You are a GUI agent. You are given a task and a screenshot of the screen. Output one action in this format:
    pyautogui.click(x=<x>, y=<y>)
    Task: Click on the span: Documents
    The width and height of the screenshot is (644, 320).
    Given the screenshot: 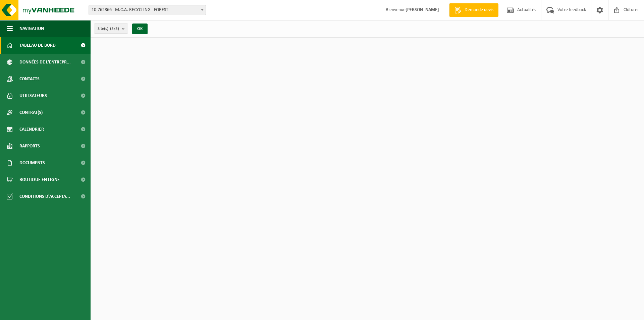 What is the action you would take?
    pyautogui.click(x=32, y=163)
    